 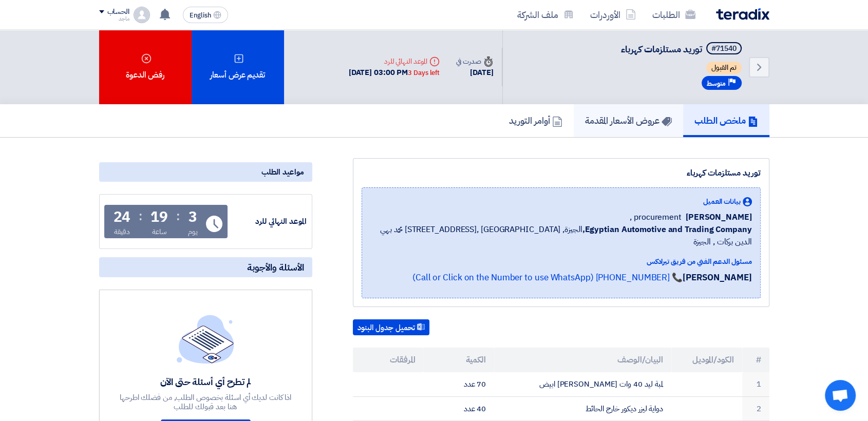 I want to click on div: ساعة, so click(x=160, y=232).